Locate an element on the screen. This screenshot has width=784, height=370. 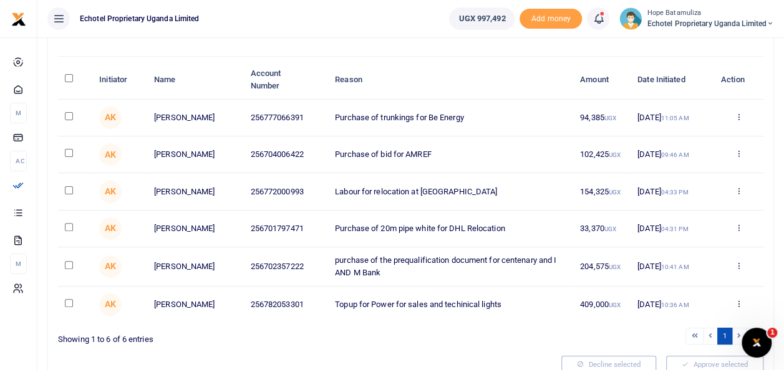
td: 102,425 is located at coordinates (602, 155).